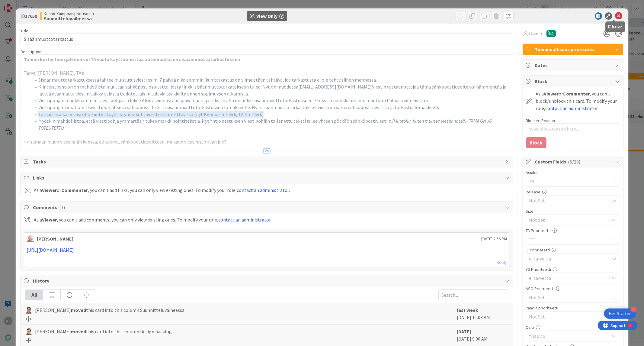 The width and height of the screenshot is (644, 346). Describe the element at coordinates (69, 18) in the screenshot. I see `b: Suunnitteluvaiheessa` at that location.